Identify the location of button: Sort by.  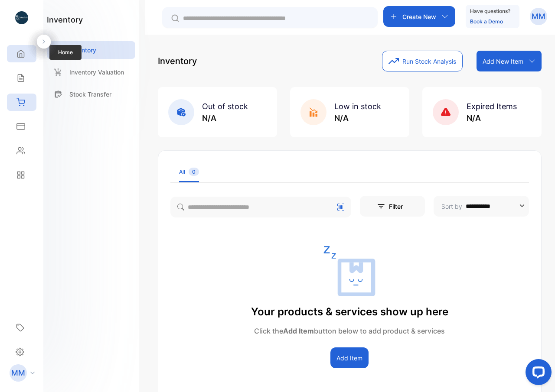
(481, 206).